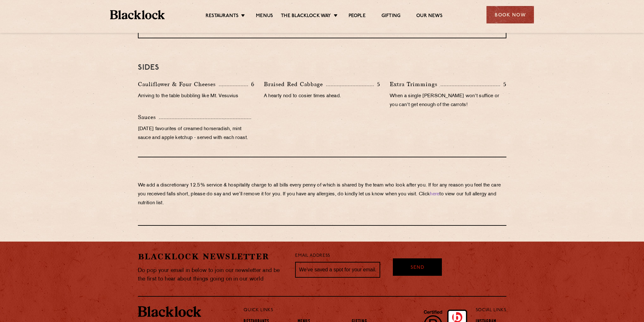 Image resolution: width=644 pixels, height=322 pixels. What do you see at coordinates (510, 15) in the screenshot?
I see `div: Book Now` at bounding box center [510, 15].